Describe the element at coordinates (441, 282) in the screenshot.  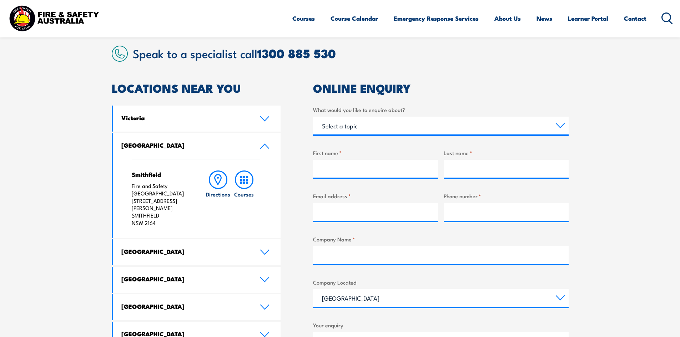
I see `label: Company Located` at that location.